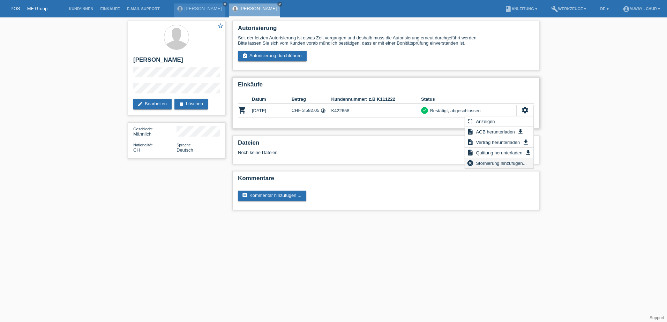 The height and width of the screenshot is (322, 667). I want to click on td: CHF 3'582.05, so click(311, 111).